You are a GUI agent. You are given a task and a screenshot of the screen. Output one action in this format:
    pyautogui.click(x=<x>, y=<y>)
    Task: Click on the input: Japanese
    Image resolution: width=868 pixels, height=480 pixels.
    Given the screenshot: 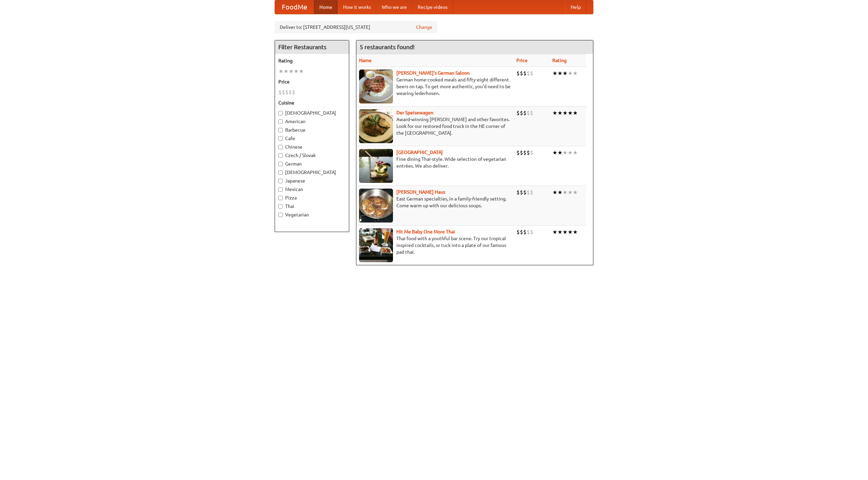 What is the action you would take?
    pyautogui.click(x=281, y=181)
    